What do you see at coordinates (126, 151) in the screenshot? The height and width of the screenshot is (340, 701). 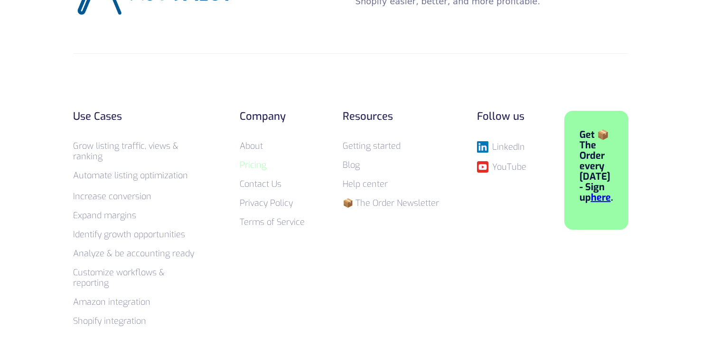 I see `a: Grow listing traffic, views & ranking` at bounding box center [126, 151].